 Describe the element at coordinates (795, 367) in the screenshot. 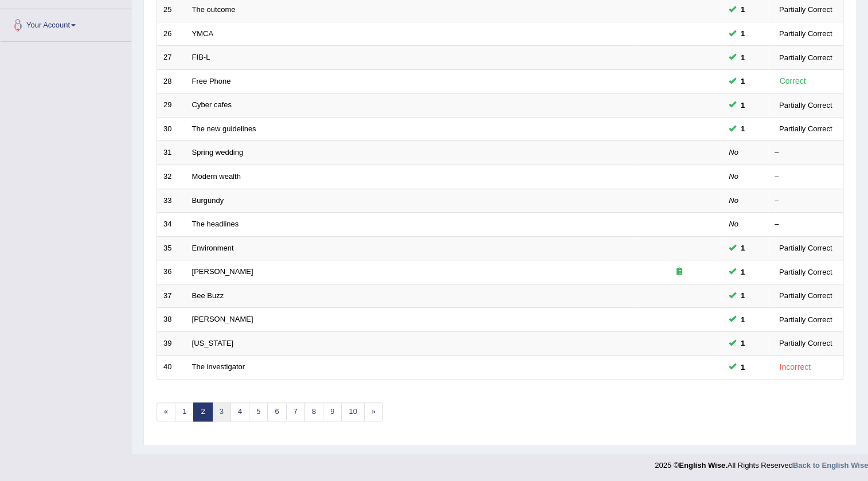

I see `div: Incorrect` at that location.